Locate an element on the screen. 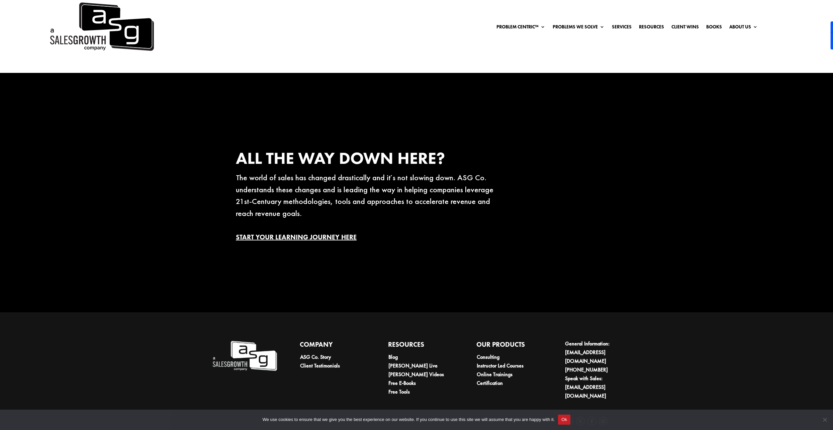 The width and height of the screenshot is (833, 430). a: Books is located at coordinates (714, 28).